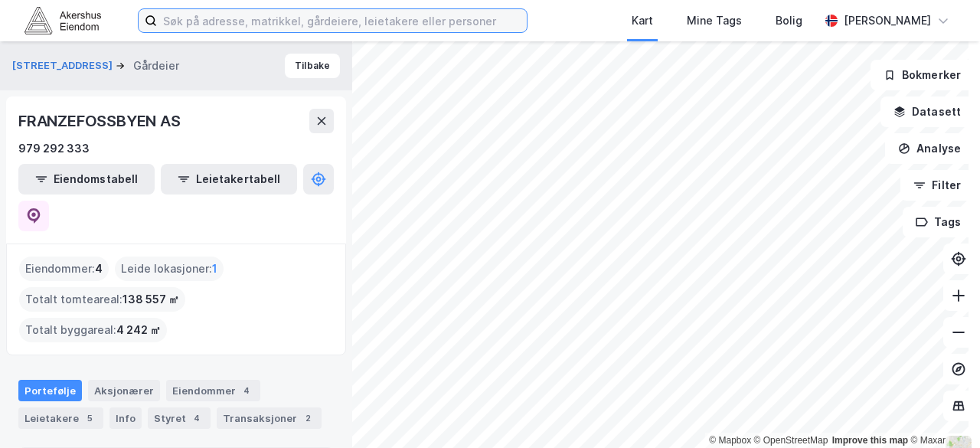  Describe the element at coordinates (308, 418) in the screenshot. I see `div: 2` at that location.